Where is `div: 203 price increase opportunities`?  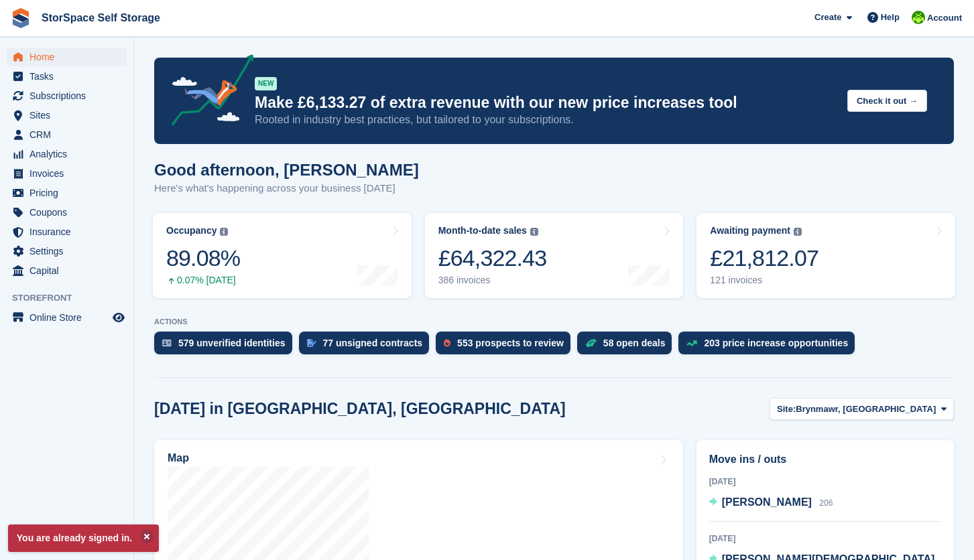 div: 203 price increase opportunities is located at coordinates (776, 342).